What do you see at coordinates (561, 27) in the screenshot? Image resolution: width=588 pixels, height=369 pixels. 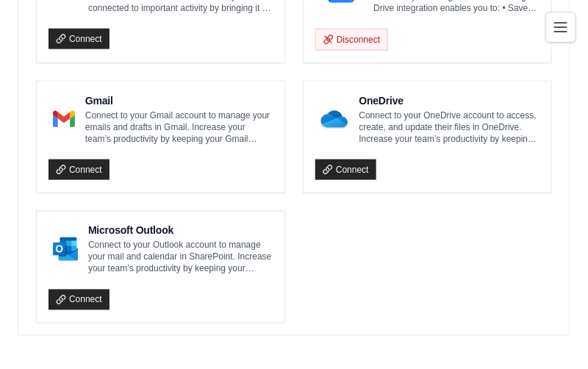 I see `button: Toggle navigation` at bounding box center [561, 27].